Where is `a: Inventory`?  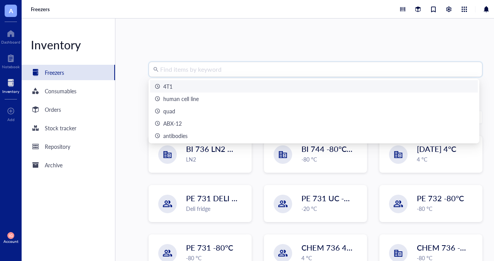
a: Inventory is located at coordinates (11, 85).